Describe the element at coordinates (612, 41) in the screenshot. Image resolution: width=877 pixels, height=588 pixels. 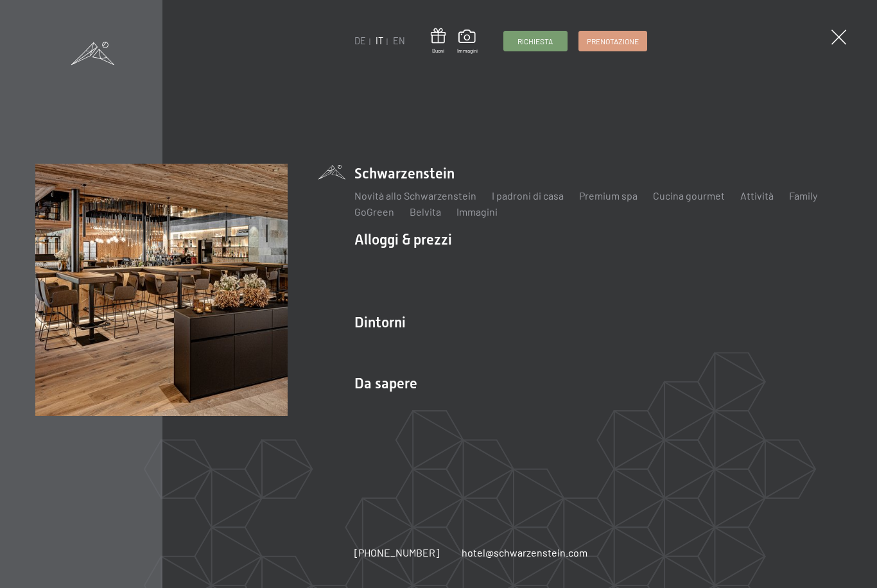
I see `a: Prenotazione` at that location.